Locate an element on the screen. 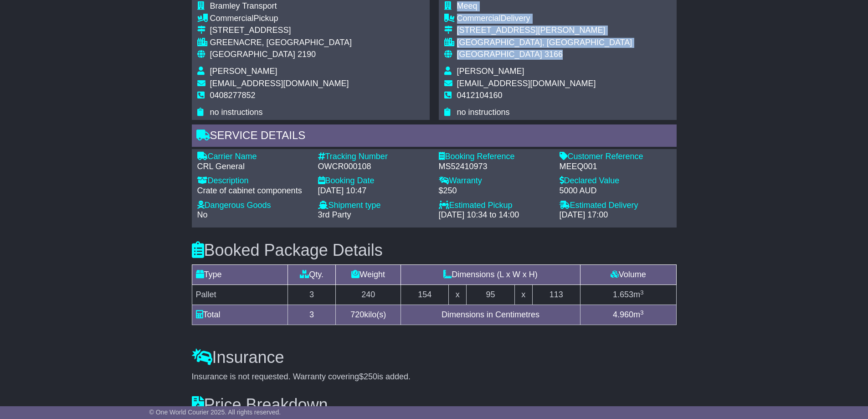  div: OWCR000108 is located at coordinates (374, 167).